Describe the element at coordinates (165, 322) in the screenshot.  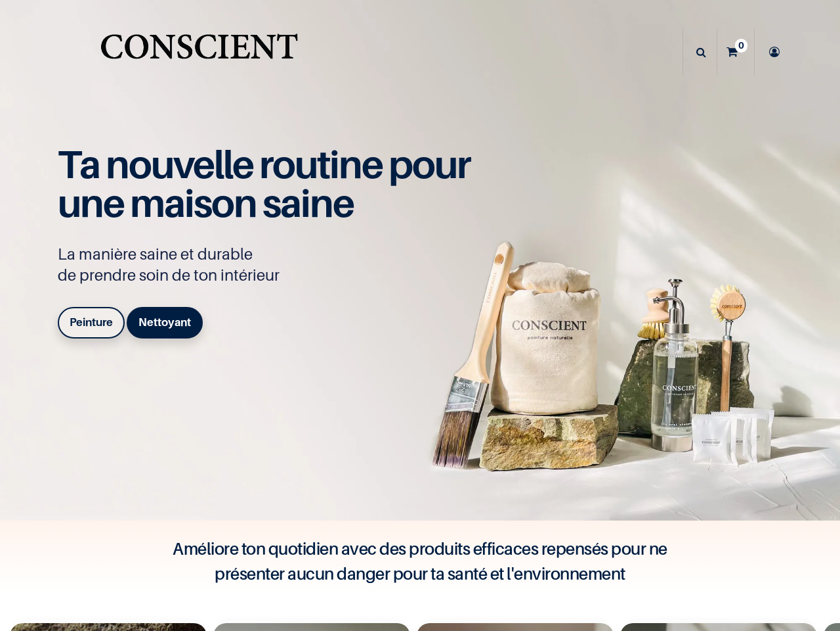
I see `a: Nettoyant` at that location.